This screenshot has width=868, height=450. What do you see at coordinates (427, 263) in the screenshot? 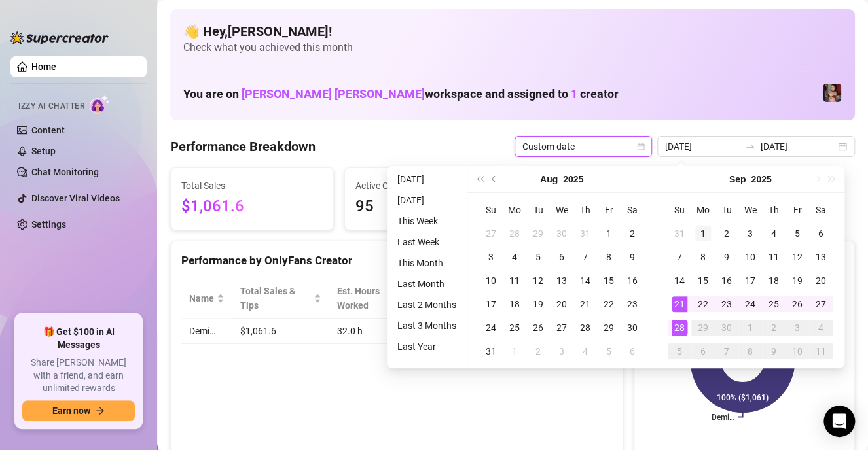
I see `li: This Month` at bounding box center [427, 263].